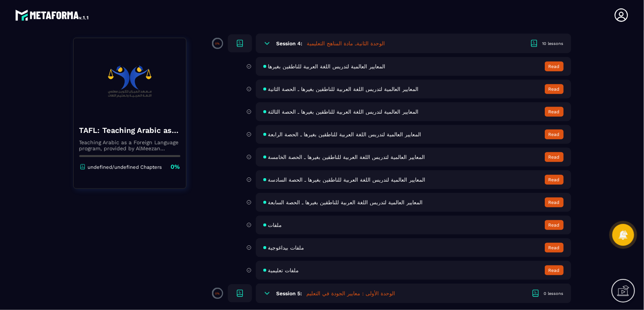 This screenshot has height=310, width=644. What do you see at coordinates (346, 202) in the screenshot?
I see `span: المعايير العالمية لتدريس اللغة العربية للناطقين بغيرها ـ الحصة السابعة` at bounding box center [346, 202].